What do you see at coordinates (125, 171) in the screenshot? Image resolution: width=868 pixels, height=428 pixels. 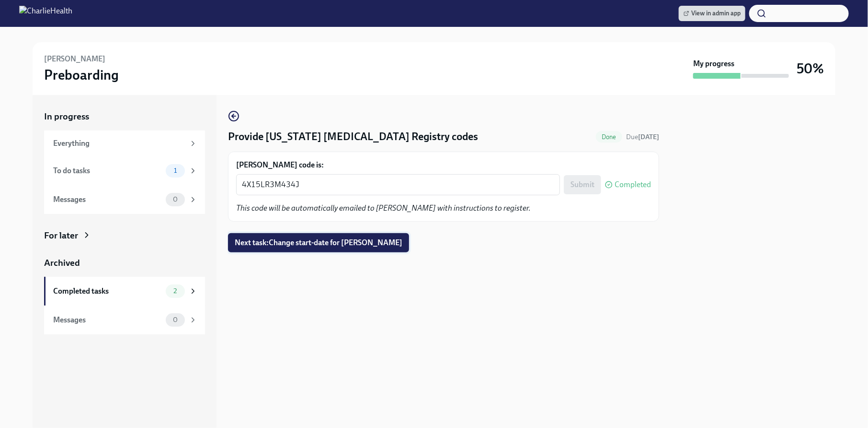 I see `a: To do tasks1` at bounding box center [125, 171].